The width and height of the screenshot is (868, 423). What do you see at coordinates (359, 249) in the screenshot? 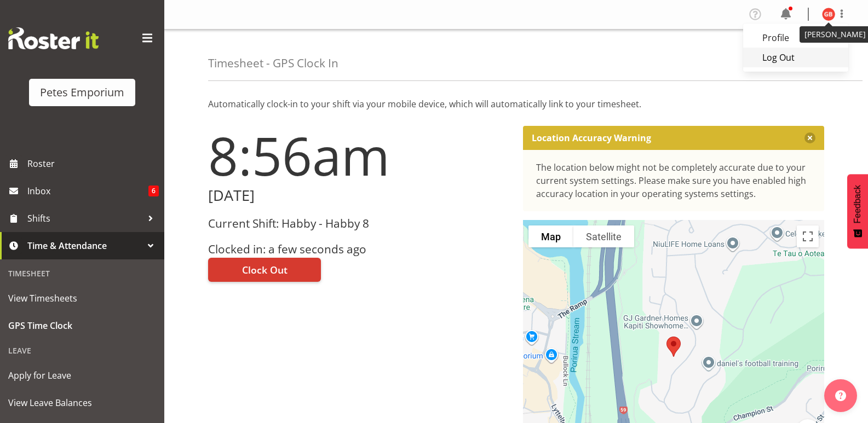
I see `h3: Clocked in: a few seconds ago` at bounding box center [359, 249].